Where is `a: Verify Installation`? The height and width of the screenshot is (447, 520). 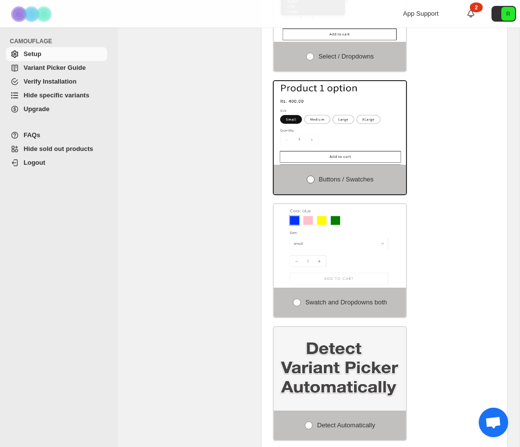
a: Verify Installation is located at coordinates (57, 82).